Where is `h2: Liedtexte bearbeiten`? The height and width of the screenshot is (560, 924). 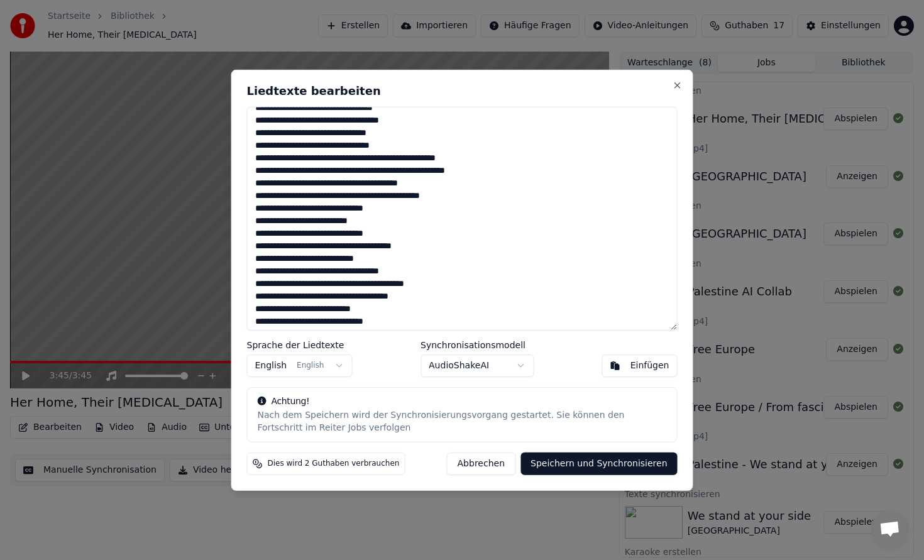 h2: Liedtexte bearbeiten is located at coordinates (462, 90).